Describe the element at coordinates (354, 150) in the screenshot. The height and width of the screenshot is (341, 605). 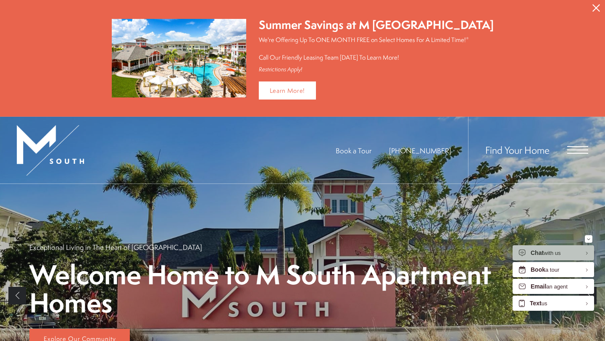
I see `a: Book a Tour` at that location.